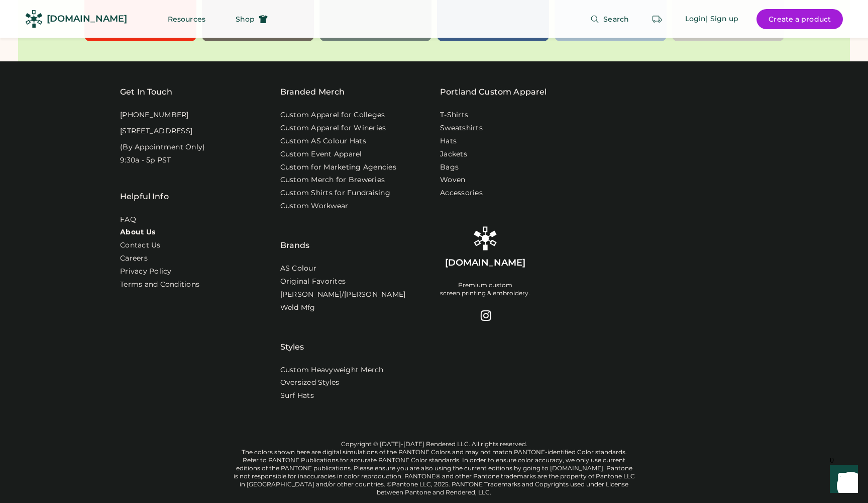 The image size is (868, 503). What do you see at coordinates (696, 19) in the screenshot?
I see `div: Login` at bounding box center [696, 19].